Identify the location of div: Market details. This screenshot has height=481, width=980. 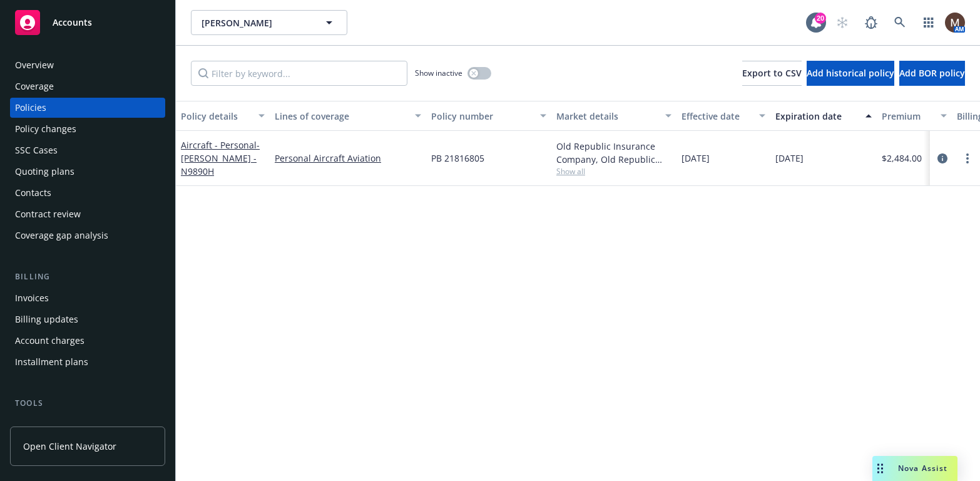
(607, 116).